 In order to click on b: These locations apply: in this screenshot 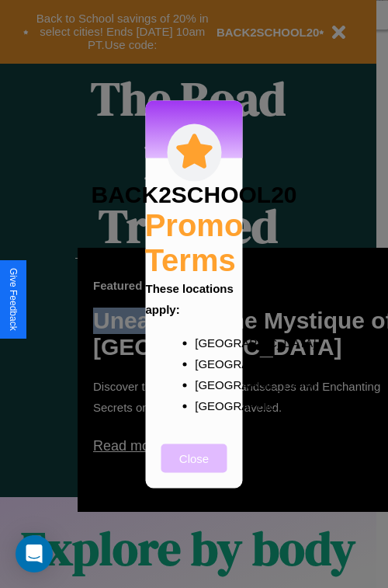, I will do `click(190, 299)`.